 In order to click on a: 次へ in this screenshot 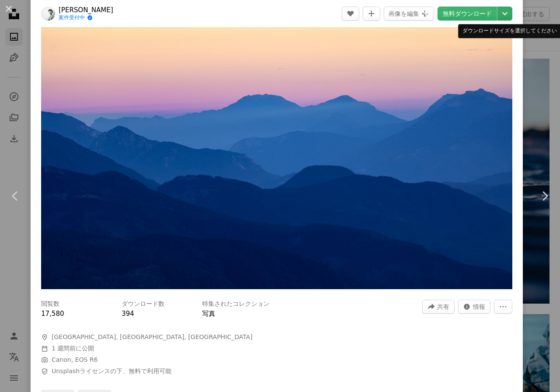, I will do `click(544, 196)`.